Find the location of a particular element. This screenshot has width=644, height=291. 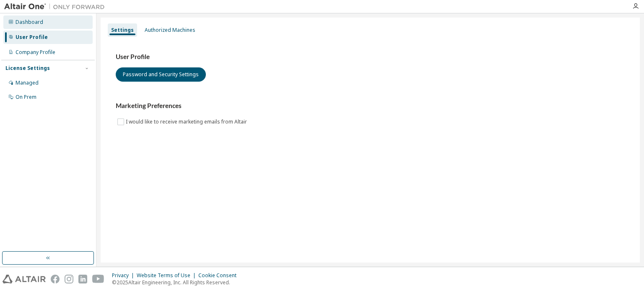

div: Settings is located at coordinates (122, 30).